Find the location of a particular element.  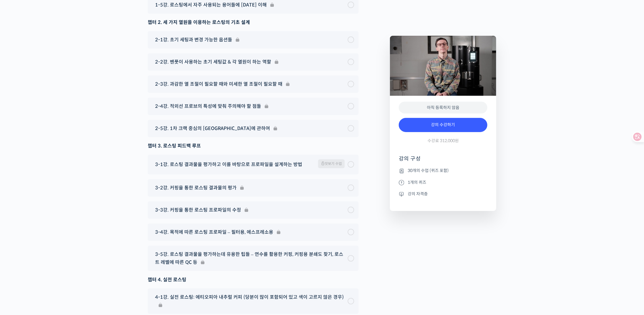

span: 맛보기 수업 is located at coordinates (331, 164).